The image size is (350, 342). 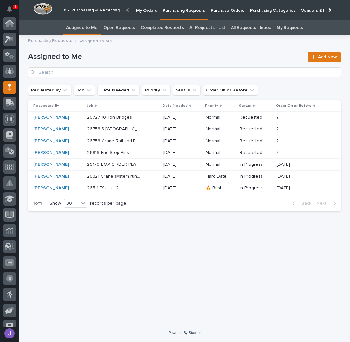 What do you see at coordinates (49, 90) in the screenshot?
I see `button: Requested By` at bounding box center [49, 90].